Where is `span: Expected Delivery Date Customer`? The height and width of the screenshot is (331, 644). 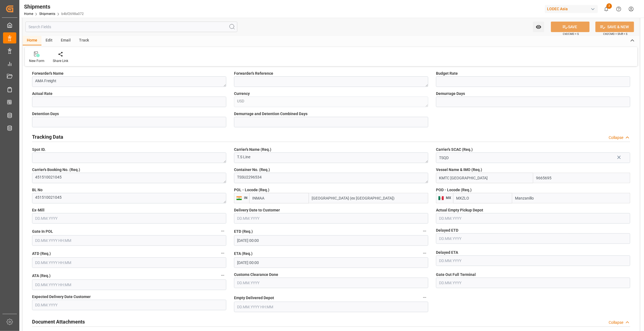
span: Expected Delivery Date Customer is located at coordinates (62, 297).